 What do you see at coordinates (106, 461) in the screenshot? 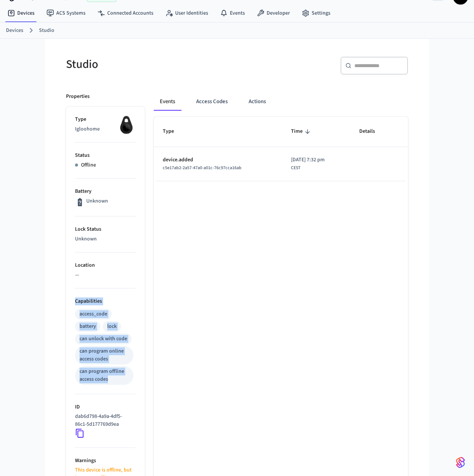
I see `p: Warnings` at bounding box center [106, 461].